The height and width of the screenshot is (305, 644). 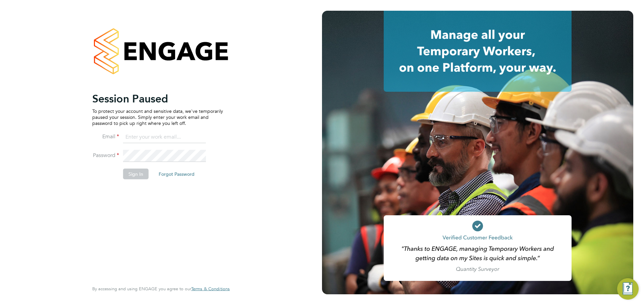 I want to click on input: Enter your work email..., so click(x=164, y=137).